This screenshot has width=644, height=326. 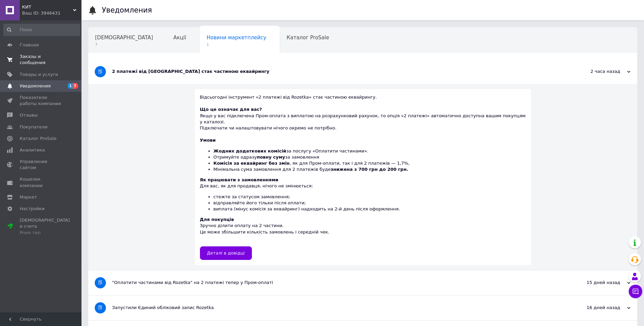 I want to click on span: Настройки, so click(x=32, y=209).